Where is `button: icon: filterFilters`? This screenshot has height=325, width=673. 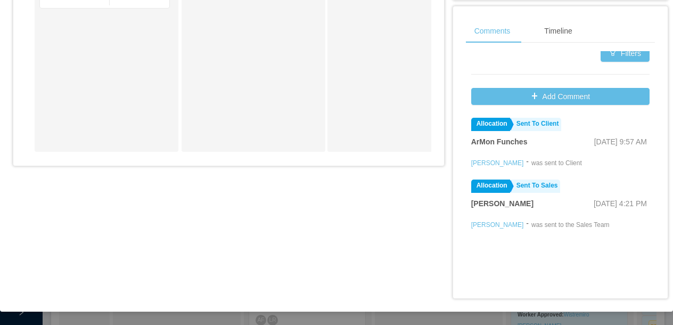
button: icon: filterFilters is located at coordinates (625, 53).